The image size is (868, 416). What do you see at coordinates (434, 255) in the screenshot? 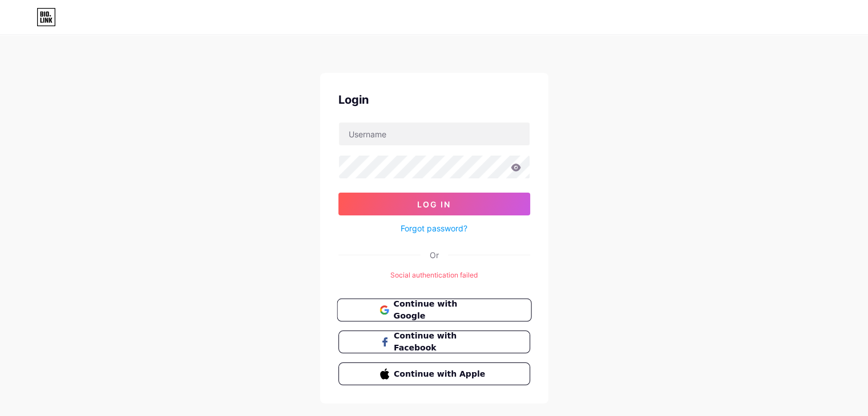
I see `div: Or` at bounding box center [434, 255].